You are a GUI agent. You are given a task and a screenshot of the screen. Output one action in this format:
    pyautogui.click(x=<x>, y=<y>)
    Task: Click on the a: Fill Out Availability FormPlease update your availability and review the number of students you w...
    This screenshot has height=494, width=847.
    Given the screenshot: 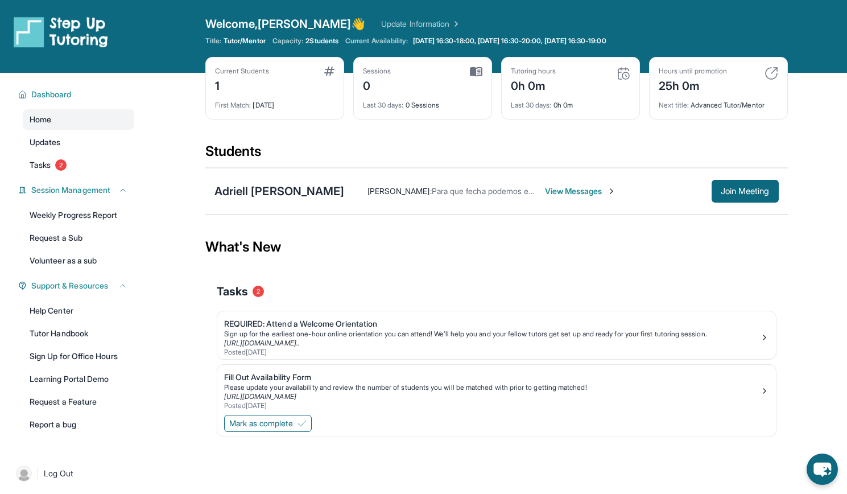 What is the action you would take?
    pyautogui.click(x=497, y=388)
    